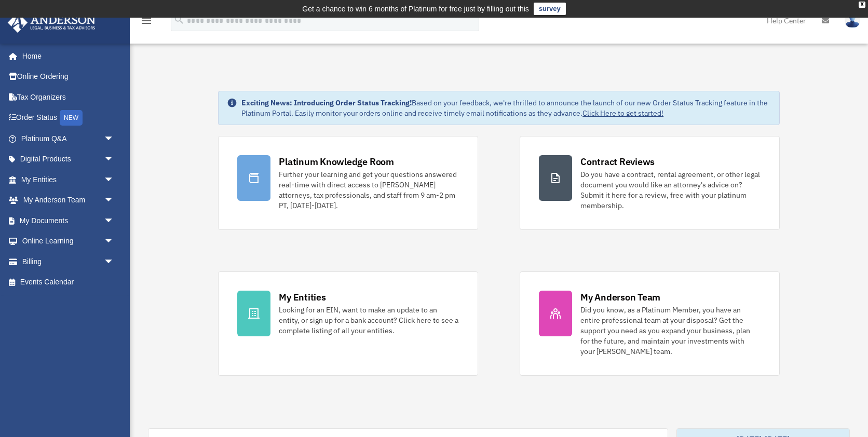 Image resolution: width=868 pixels, height=437 pixels. What do you see at coordinates (68, 262) in the screenshot?
I see `a: Billingarrow_drop_down` at bounding box center [68, 262].